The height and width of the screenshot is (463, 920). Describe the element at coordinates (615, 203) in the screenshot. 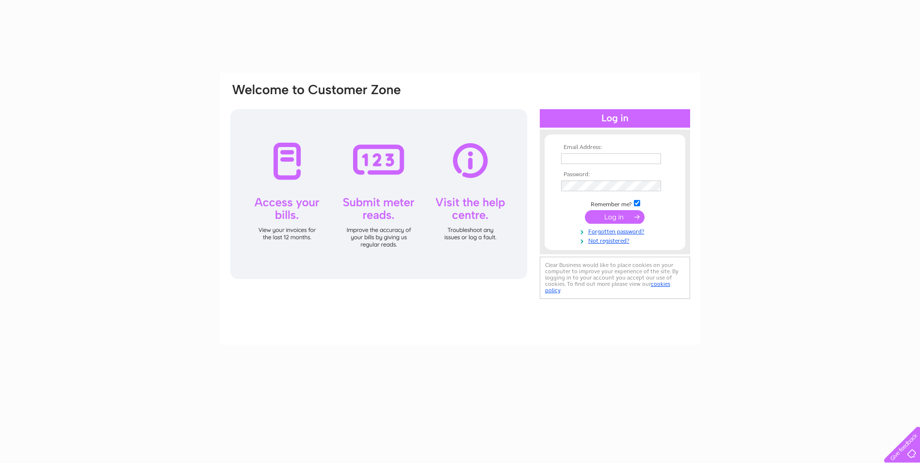

I see `td: Remember me?` at that location.